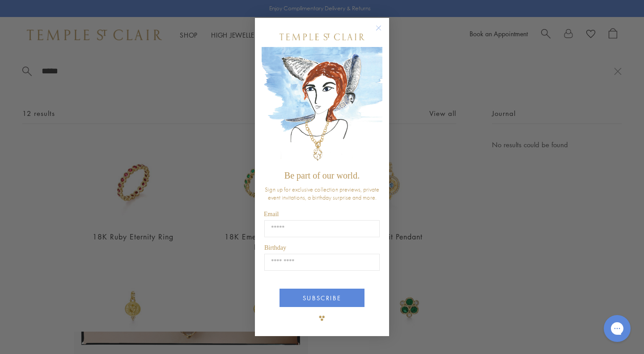 This screenshot has width=644, height=354. Describe the element at coordinates (322, 318) in the screenshot. I see `img: TSC` at that location.